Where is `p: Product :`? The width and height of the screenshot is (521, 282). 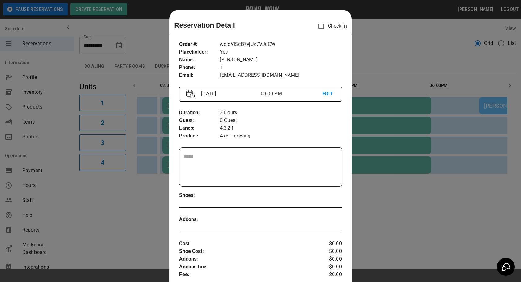 p: Product : is located at coordinates (199, 136).